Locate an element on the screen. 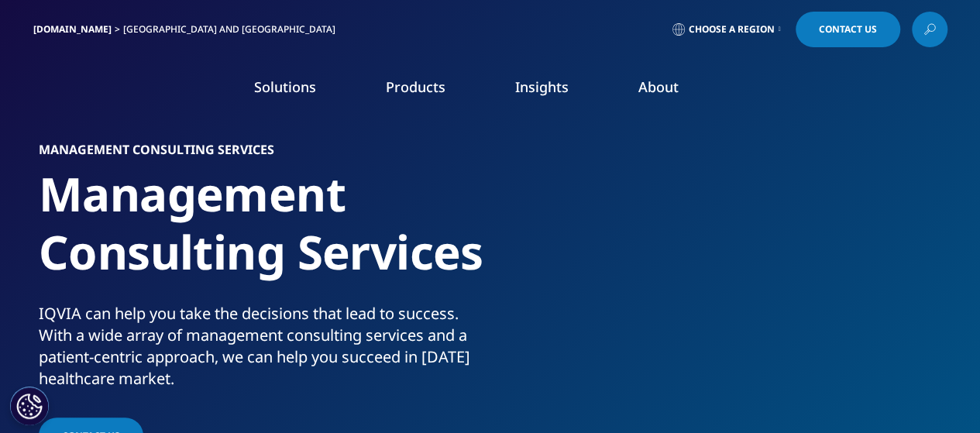 The image size is (980, 433). nav: Primary is located at coordinates (556, 90).